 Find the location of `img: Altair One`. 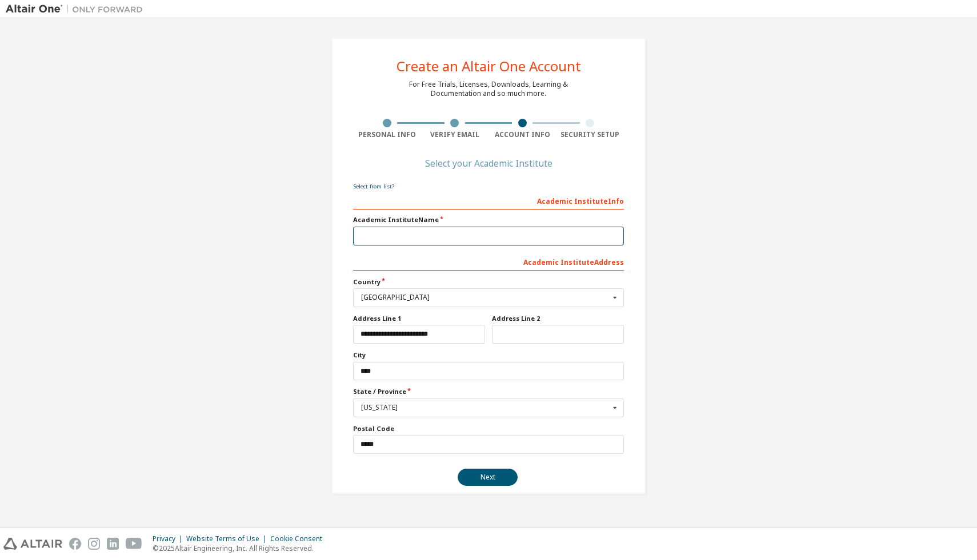

img: Altair One is located at coordinates (77, 9).